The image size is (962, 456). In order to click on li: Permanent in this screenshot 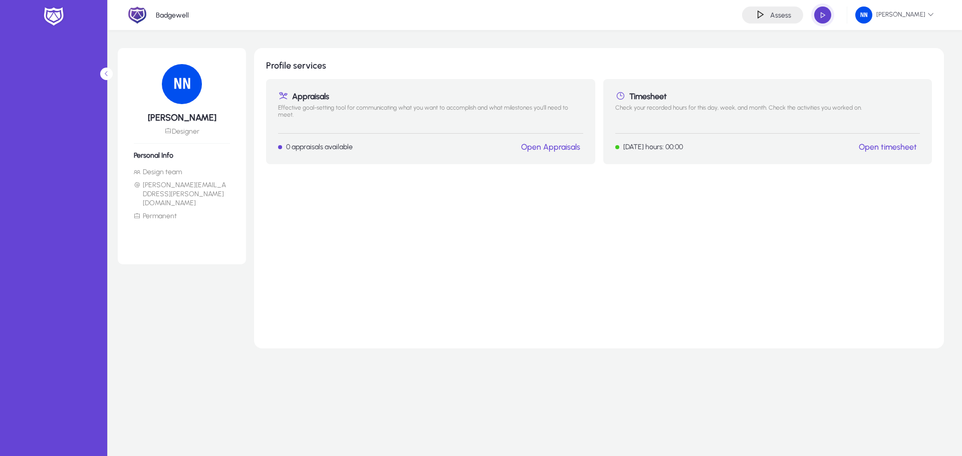, I will do `click(182, 216)`.